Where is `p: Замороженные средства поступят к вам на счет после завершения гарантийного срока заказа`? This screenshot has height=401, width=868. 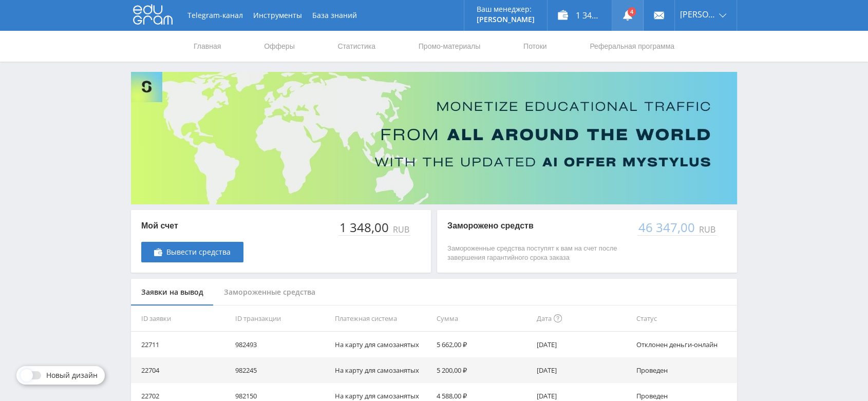 p: Замороженные средства поступят к вам на счет после завершения гарантийного срока заказа is located at coordinates (537, 253).